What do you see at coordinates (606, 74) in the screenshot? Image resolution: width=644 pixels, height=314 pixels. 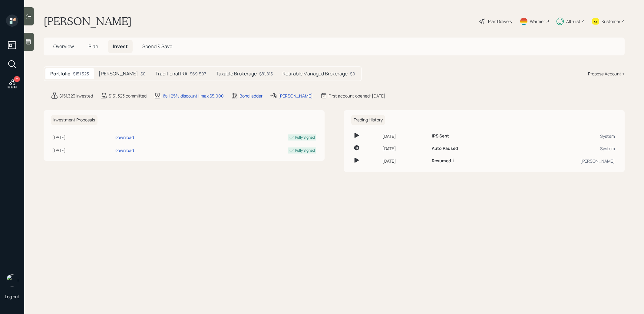 I see `div: Propose Account +` at bounding box center [606, 74].